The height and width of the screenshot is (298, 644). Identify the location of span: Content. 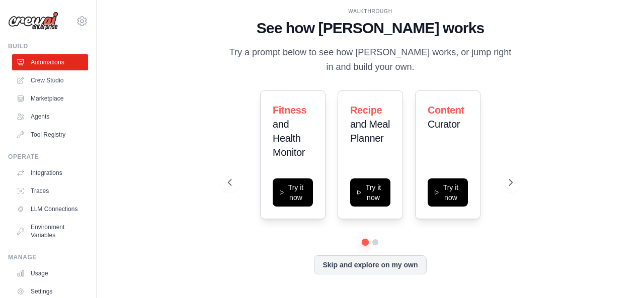
(446, 110).